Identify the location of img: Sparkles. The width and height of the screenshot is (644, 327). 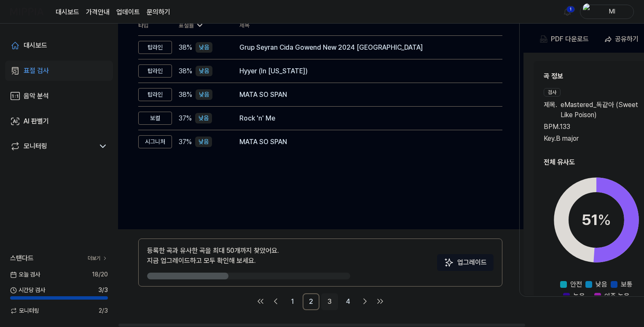
(449, 262).